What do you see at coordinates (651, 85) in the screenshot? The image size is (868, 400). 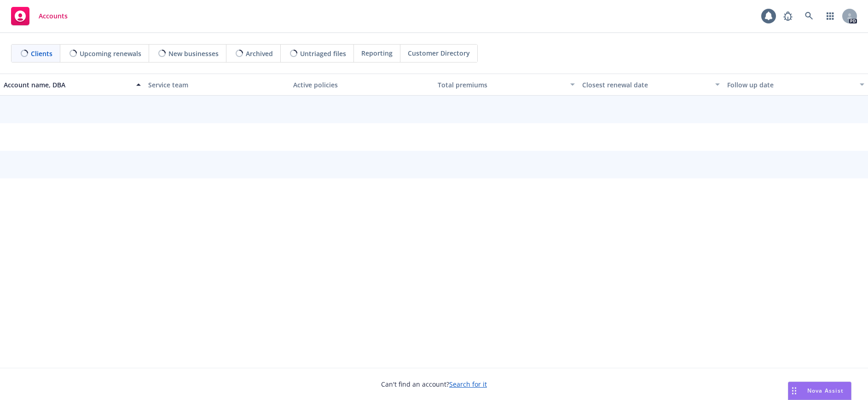 I see `button: Closest renewal date` at bounding box center [651, 85].